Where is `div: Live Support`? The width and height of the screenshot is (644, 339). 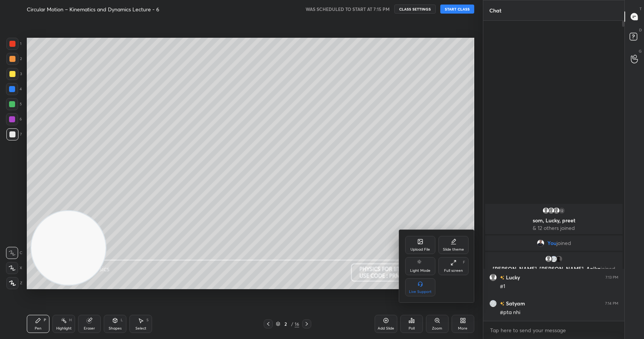
div: Live Support is located at coordinates (420, 291).